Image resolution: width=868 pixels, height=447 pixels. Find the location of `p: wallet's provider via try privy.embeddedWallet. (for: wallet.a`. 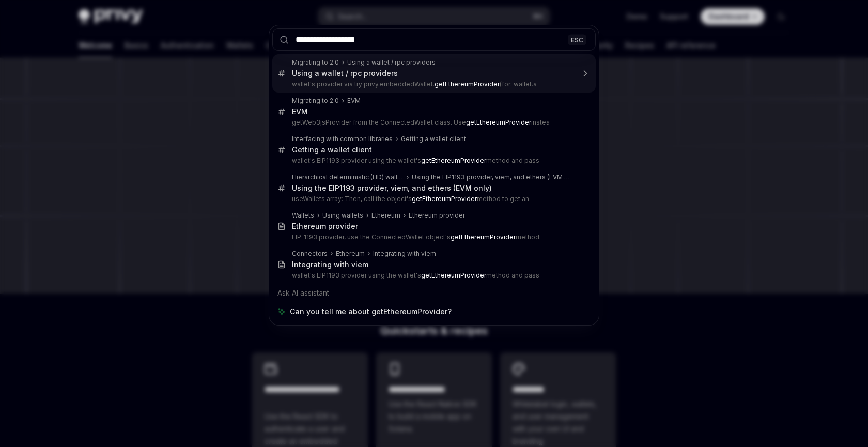

p: wallet's provider via try privy.embeddedWallet. (for: wallet.a is located at coordinates (433, 84).